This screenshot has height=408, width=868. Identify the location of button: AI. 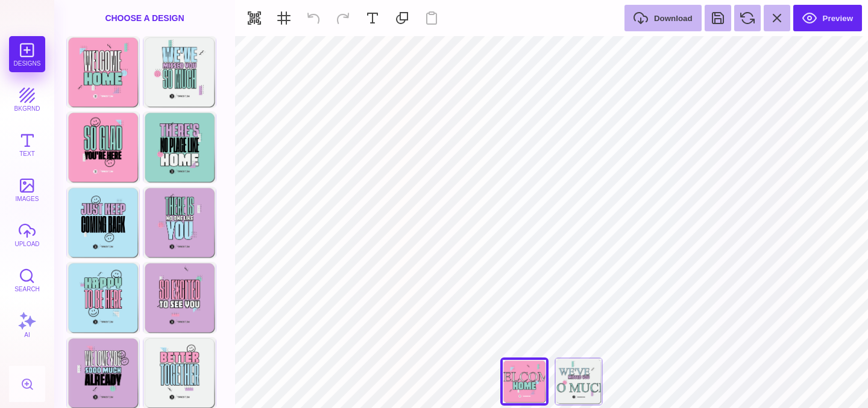
(27, 325).